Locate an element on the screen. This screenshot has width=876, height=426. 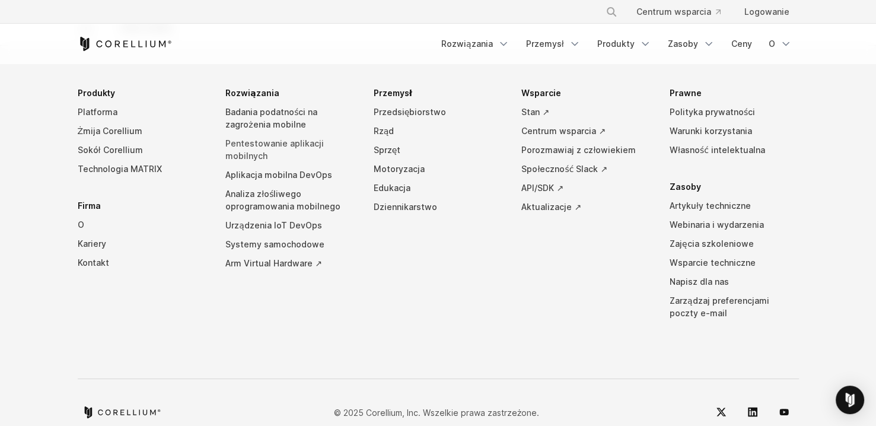
a: Technologia MATRIX is located at coordinates (142, 169).